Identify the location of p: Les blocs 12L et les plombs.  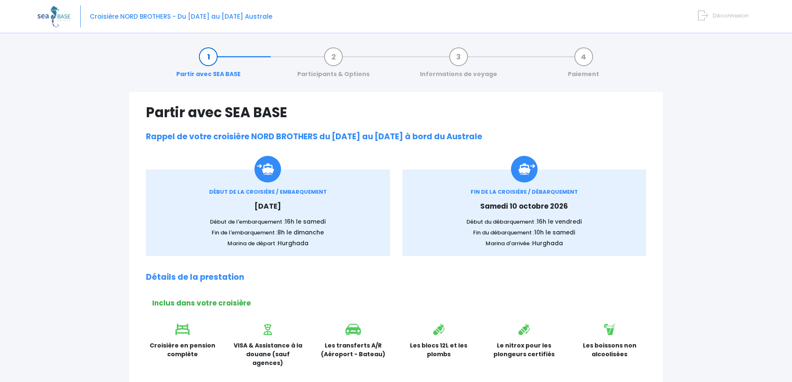
(439, 350).